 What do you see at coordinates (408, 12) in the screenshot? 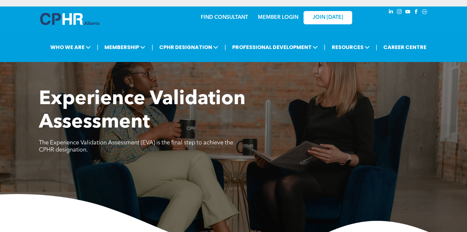
I see `a: youtube` at bounding box center [408, 12].